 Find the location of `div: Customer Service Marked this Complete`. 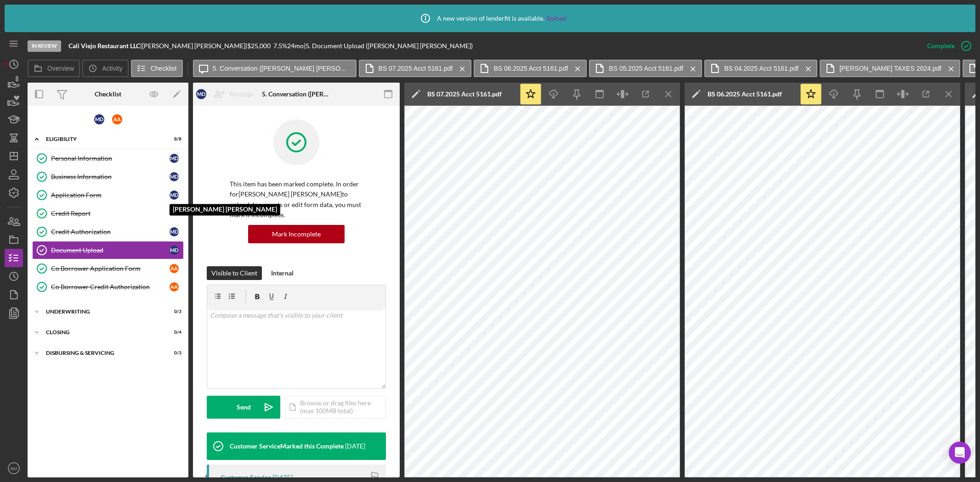

div: Customer Service Marked this Complete is located at coordinates (287, 446).